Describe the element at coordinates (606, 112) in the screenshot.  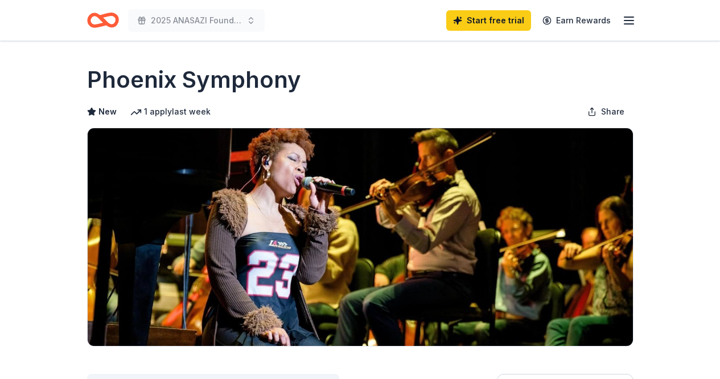
I see `button: Share` at that location.